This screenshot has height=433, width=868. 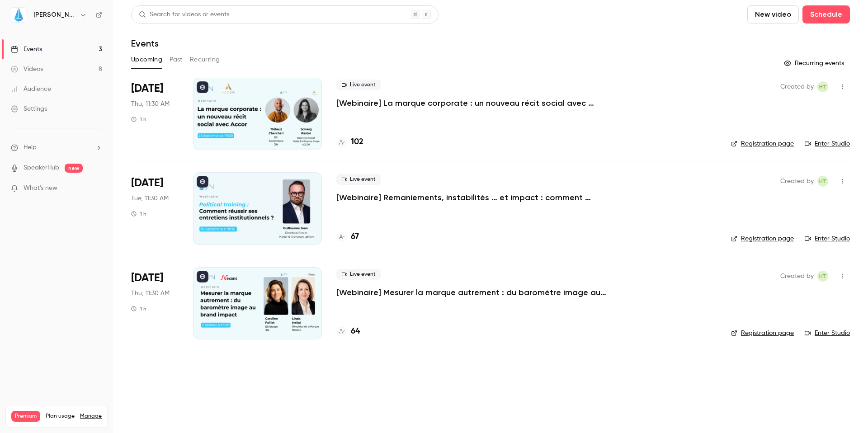 I want to click on span: Plan usage, so click(x=60, y=416).